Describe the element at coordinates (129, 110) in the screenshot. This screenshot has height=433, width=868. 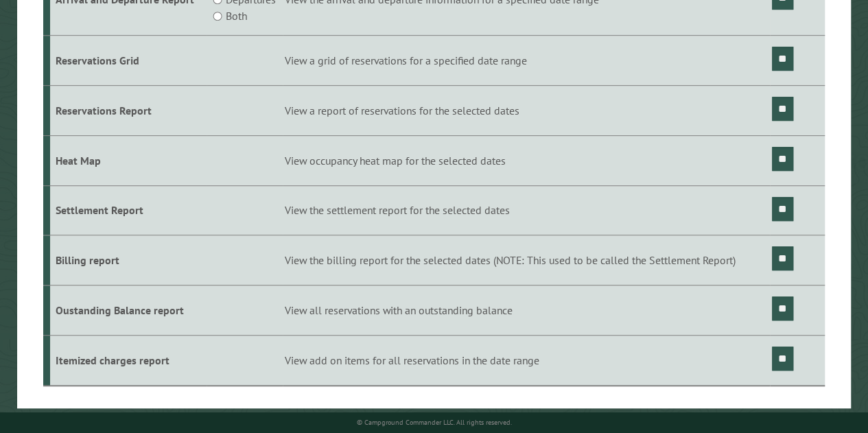
I see `td: Reservations Report` at that location.